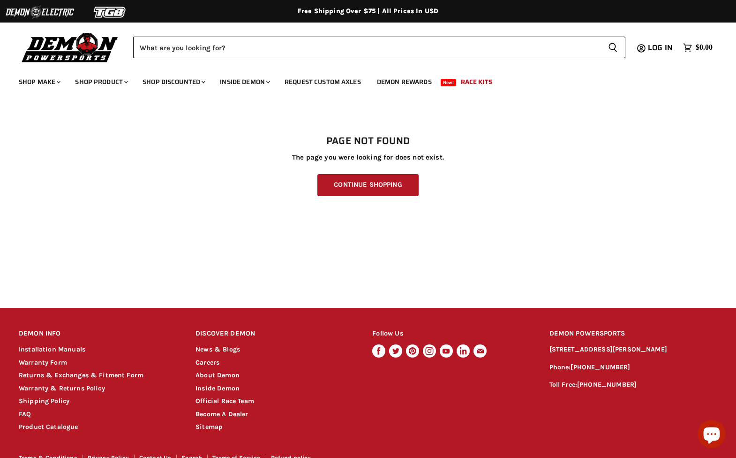 The width and height of the screenshot is (736, 458). What do you see at coordinates (81, 375) in the screenshot?
I see `a: Returns & Exchanges & Fitment Form` at bounding box center [81, 375].